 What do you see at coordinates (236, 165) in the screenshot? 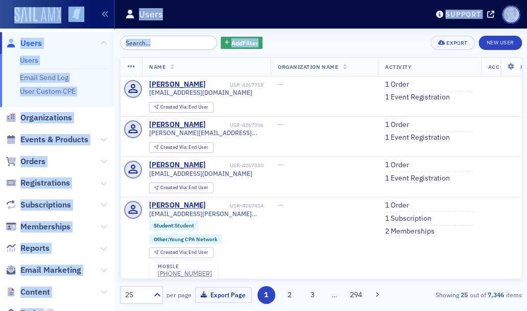
I see `div: USR-4267510` at bounding box center [236, 165].